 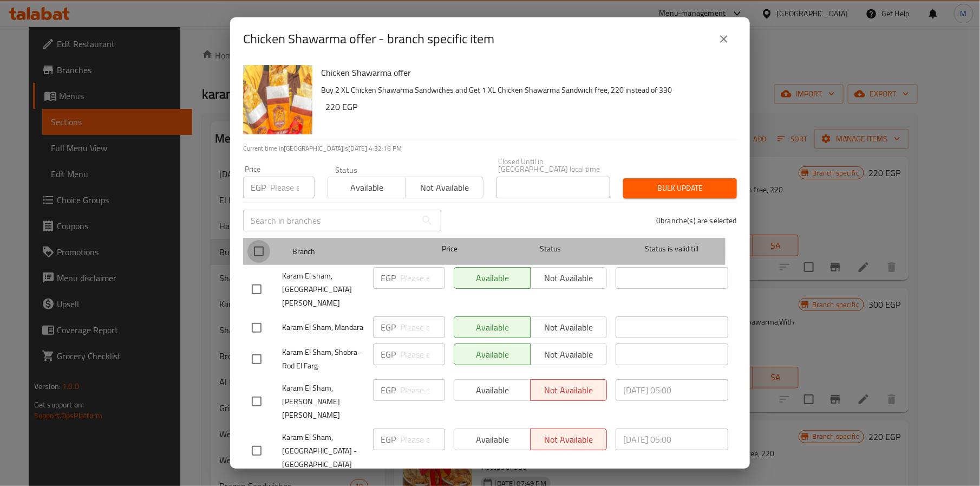 I want to click on span: Bulk update, so click(x=680, y=188).